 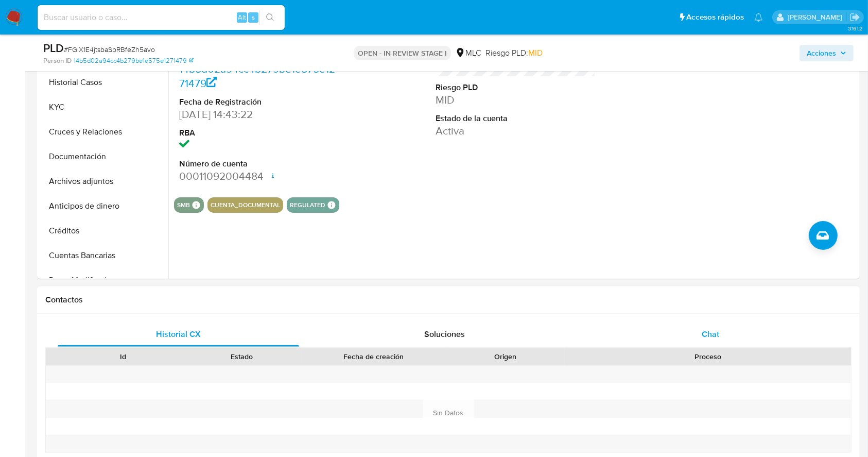 What do you see at coordinates (242, 356) in the screenshot?
I see `div: Estado` at bounding box center [242, 356].